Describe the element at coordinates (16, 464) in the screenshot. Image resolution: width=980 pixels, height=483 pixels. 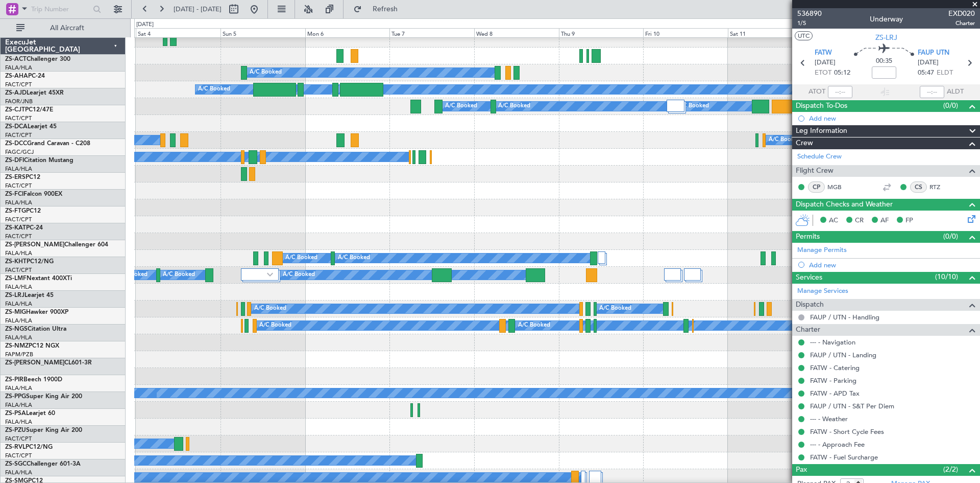
I see `span: ZS-SGC` at that location.